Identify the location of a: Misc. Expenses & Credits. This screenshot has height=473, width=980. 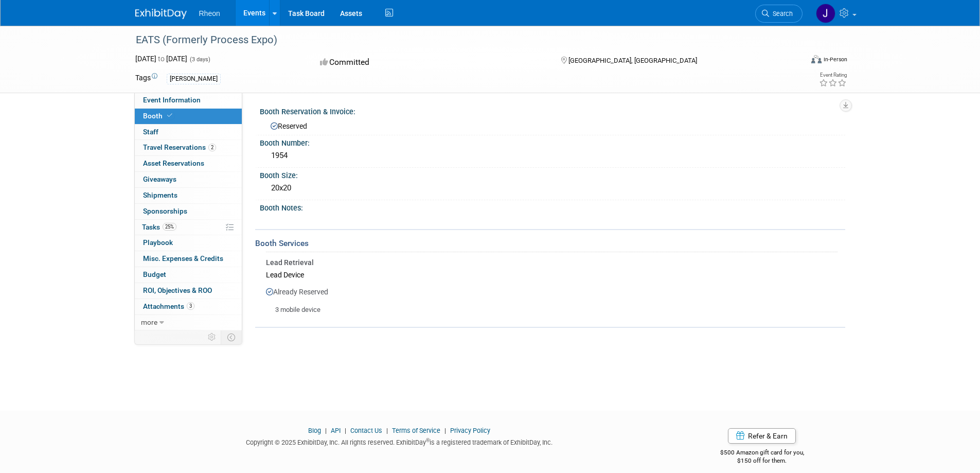
(188, 258).